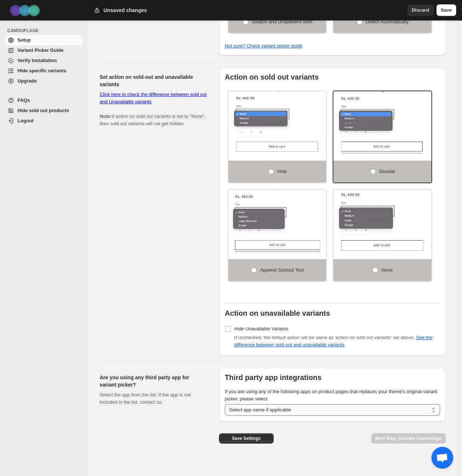 This screenshot has height=476, width=462. I want to click on button: Discard, so click(421, 10).